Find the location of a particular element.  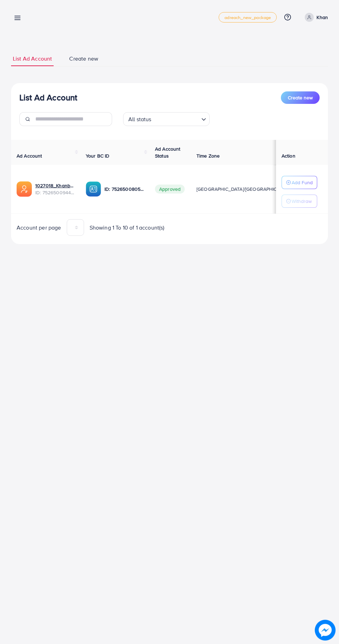

h3: List Ad Account is located at coordinates (48, 97).